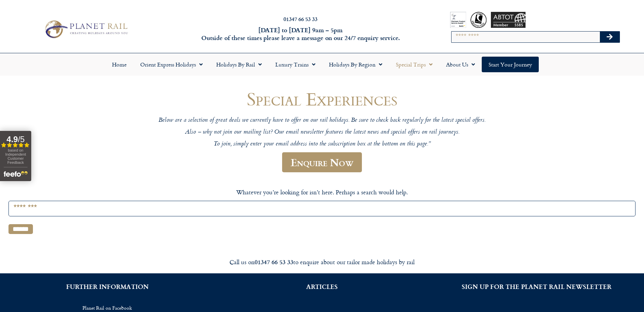 The image size is (644, 312). I want to click on a: Holidays by Region, so click(355, 64).